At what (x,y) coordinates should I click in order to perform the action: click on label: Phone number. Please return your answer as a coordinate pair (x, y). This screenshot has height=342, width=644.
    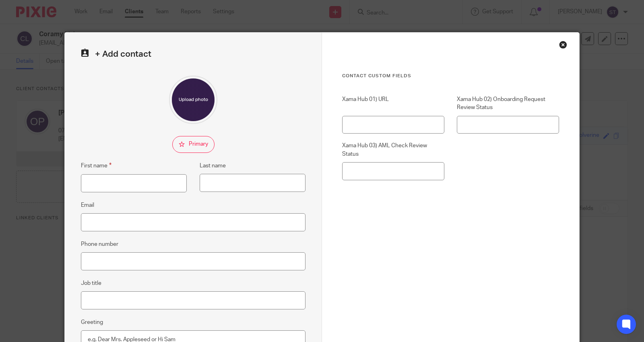
    Looking at the image, I should click on (99, 244).